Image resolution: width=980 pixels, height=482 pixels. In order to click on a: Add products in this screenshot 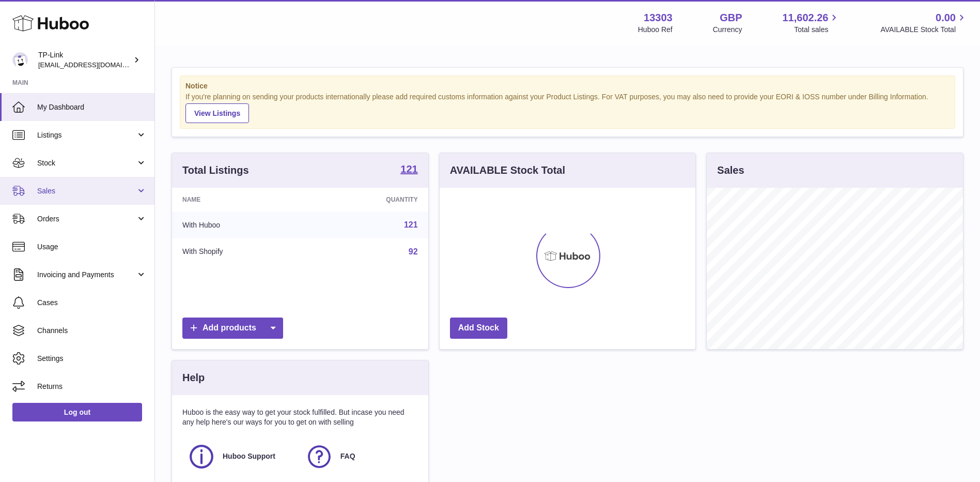, I will do `click(232, 328)`.